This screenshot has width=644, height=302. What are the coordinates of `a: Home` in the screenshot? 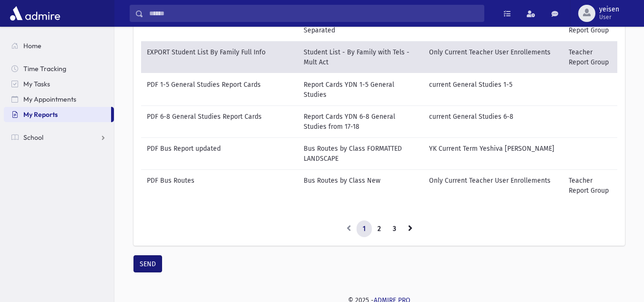 It's located at (58, 45).